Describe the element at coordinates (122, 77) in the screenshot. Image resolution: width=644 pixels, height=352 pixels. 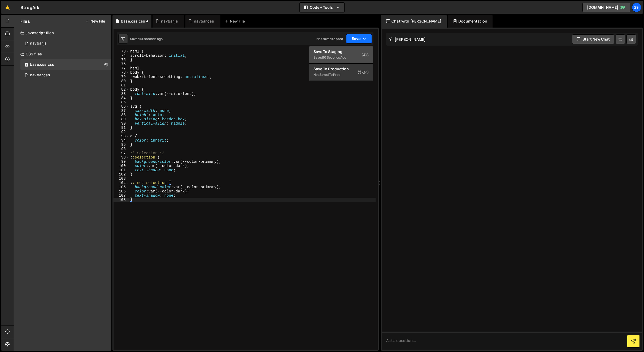
I see `div: 79` at that location.